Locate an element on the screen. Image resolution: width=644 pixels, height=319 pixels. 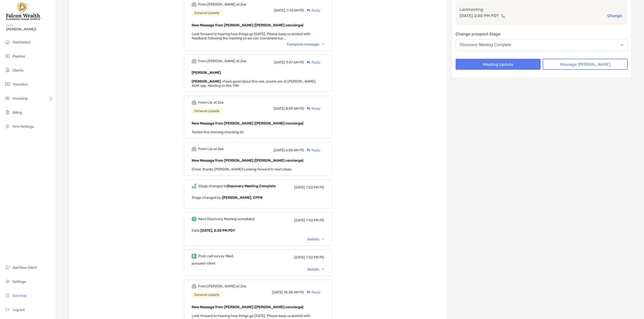
img: pipeline icon is located at coordinates (8, 56).